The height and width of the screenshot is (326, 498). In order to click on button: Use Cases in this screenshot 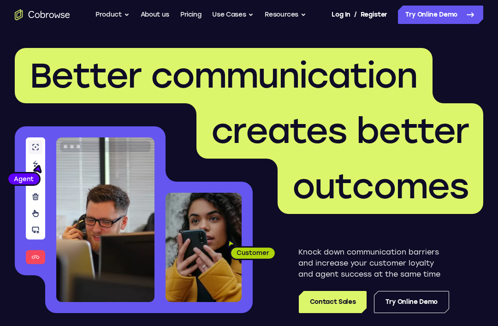, I will do `click(233, 15)`.